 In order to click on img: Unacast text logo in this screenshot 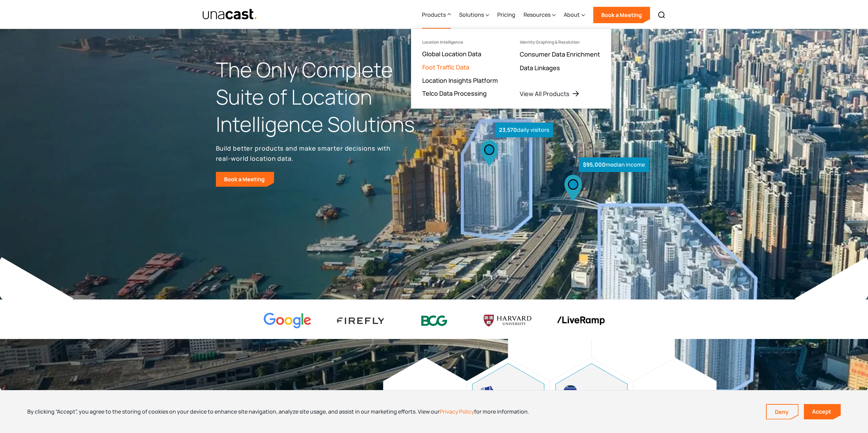, I will do `click(229, 14)`.